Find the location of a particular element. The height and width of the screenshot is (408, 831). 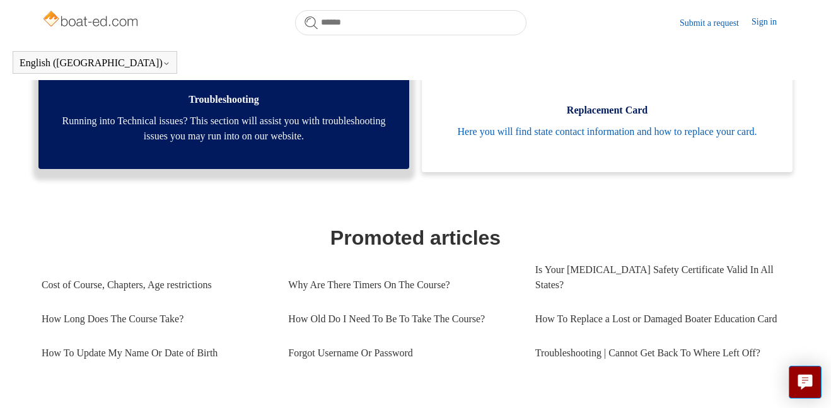

span: Replacement Card is located at coordinates (607, 110).